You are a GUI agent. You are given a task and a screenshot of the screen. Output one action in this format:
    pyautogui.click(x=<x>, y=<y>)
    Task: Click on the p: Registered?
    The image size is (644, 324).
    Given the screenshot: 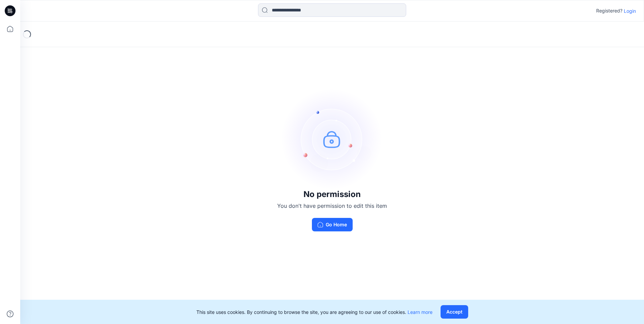 What is the action you would take?
    pyautogui.click(x=609, y=11)
    